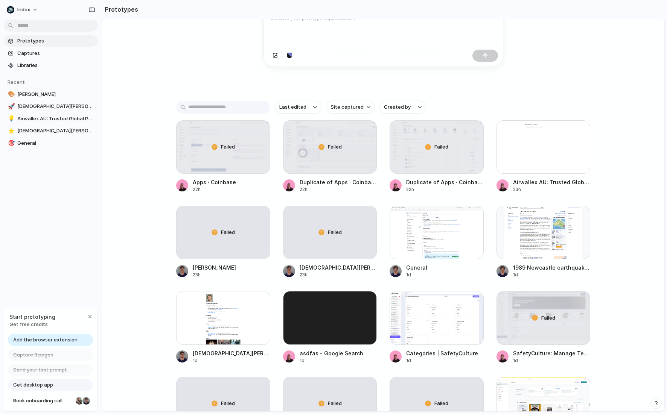 The width and height of the screenshot is (667, 414). What do you see at coordinates (543, 157) in the screenshot?
I see `a: Airwallex AU: Trusted Global Payments & Financial PlatformAirwallex AU: Trusted Global Payments &...` at bounding box center [543, 157].